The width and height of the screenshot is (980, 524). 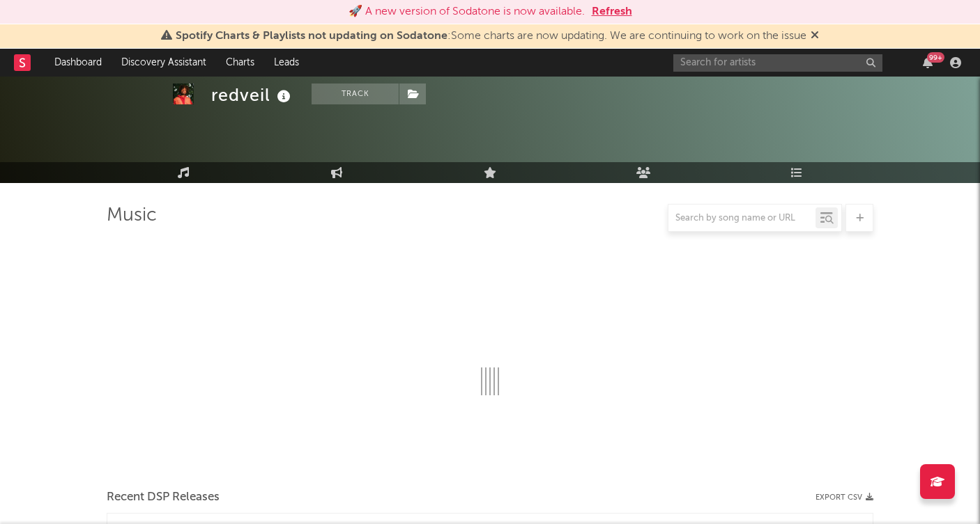 I want to click on span: Recent DSP Releases, so click(x=163, y=498).